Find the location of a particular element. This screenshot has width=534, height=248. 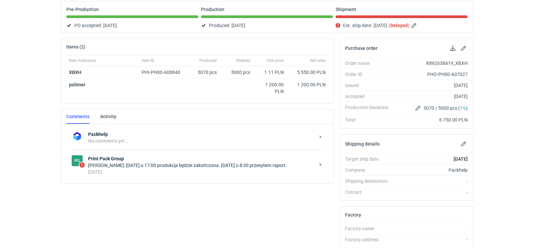

strong: polimer is located at coordinates (77, 85).